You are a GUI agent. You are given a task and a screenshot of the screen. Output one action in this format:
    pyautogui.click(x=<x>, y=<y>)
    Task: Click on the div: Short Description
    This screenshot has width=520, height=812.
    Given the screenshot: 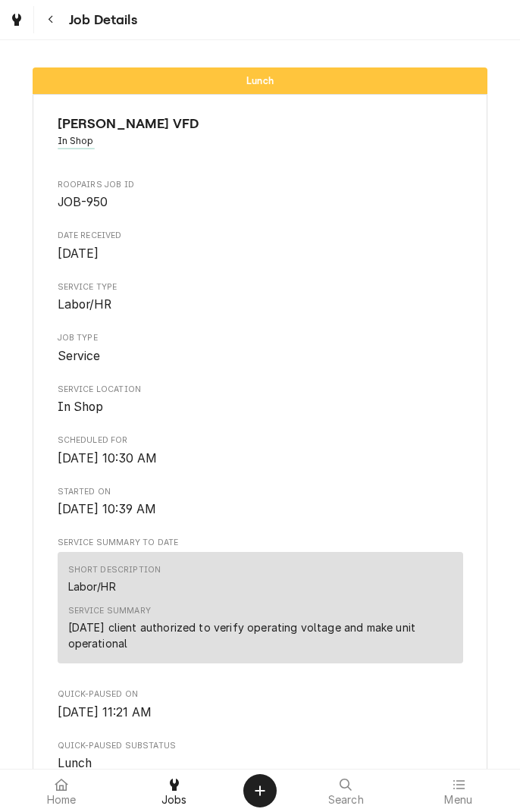 What is the action you would take?
    pyautogui.click(x=114, y=570)
    